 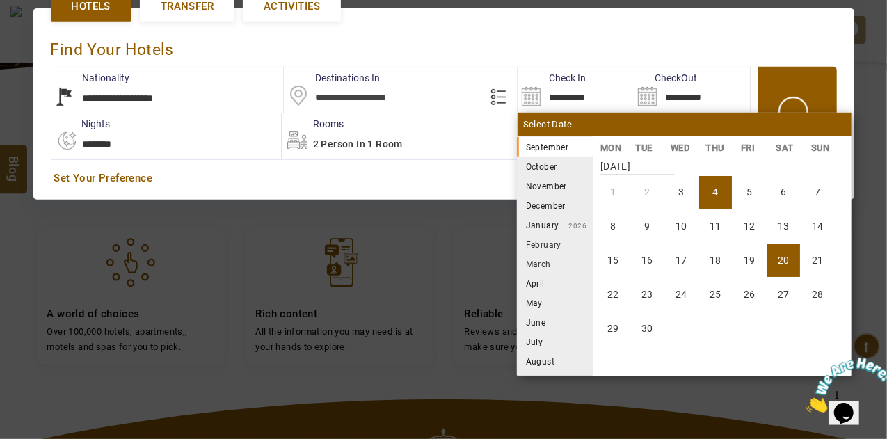 I want to click on label: Destinations In, so click(x=332, y=78).